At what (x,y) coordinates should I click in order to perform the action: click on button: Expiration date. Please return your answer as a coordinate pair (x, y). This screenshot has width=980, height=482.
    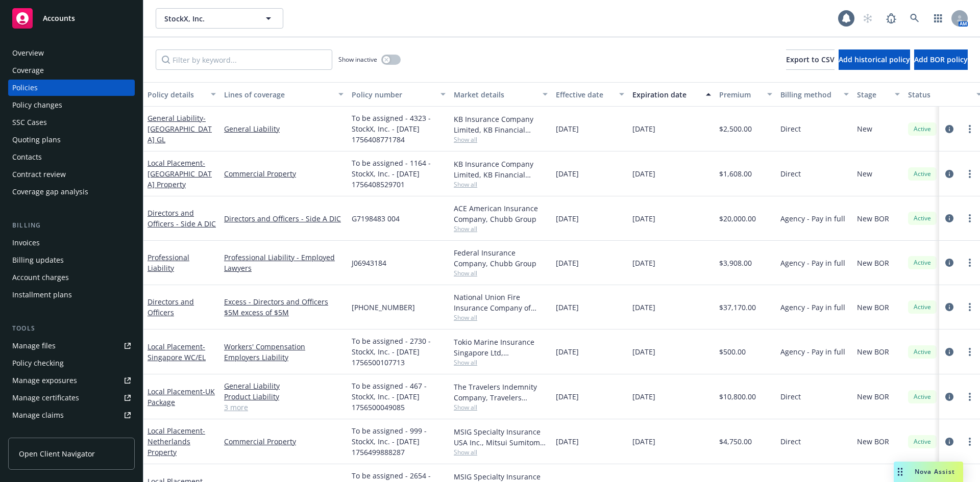
    Looking at the image, I should click on (671, 95).